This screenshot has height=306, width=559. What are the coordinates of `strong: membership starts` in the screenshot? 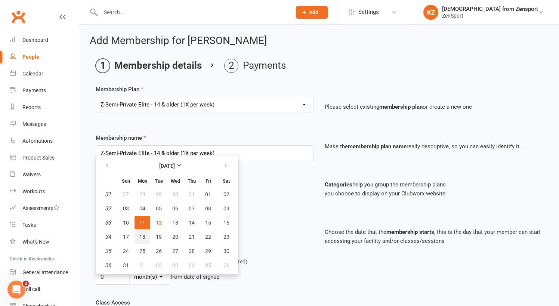 It's located at (410, 232).